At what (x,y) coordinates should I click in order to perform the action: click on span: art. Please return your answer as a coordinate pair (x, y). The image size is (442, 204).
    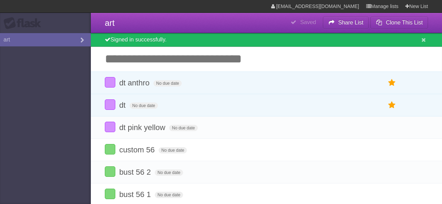
    Looking at the image, I should click on (110, 23).